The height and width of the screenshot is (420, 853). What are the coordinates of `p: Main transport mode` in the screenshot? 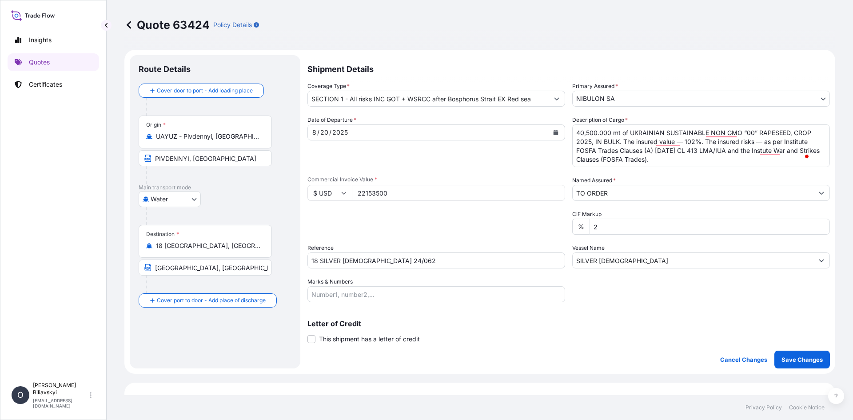 It's located at (215, 188).